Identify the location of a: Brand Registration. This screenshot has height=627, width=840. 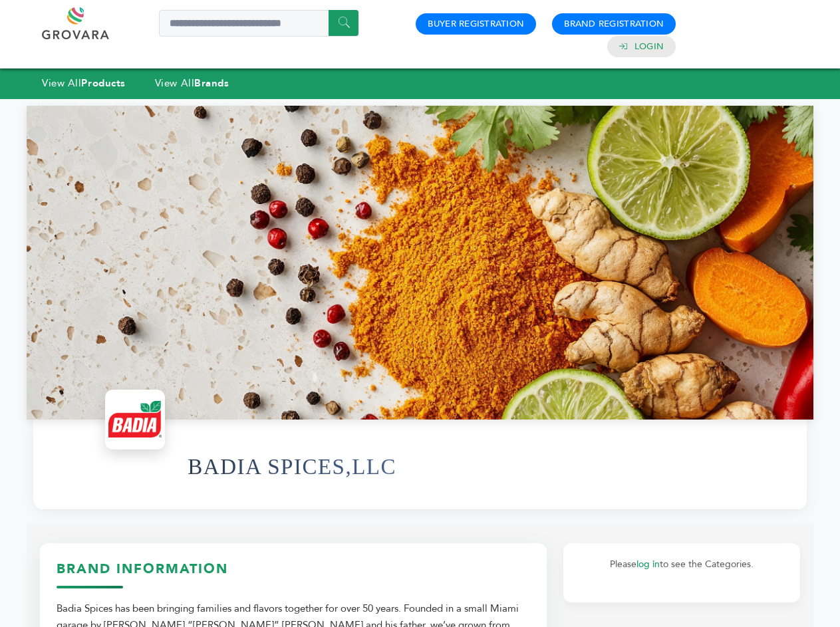
(613, 24).